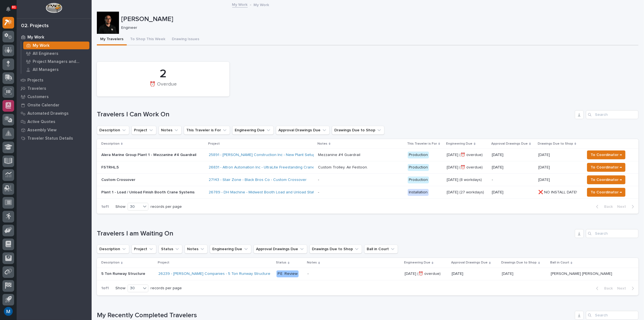 The image size is (644, 320). What do you see at coordinates (335, 315) in the screenshot?
I see `h1: My Recently Completed Travelers` at bounding box center [335, 315].